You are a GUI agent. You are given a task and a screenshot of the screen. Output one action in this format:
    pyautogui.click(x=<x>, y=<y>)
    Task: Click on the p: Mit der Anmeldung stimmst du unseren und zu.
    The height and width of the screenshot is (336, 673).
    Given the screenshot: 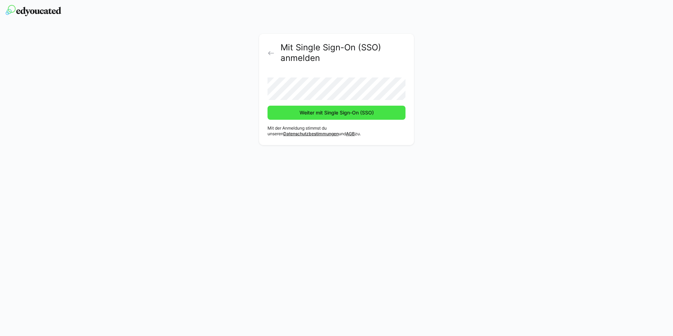 What is the action you would take?
    pyautogui.click(x=337, y=131)
    